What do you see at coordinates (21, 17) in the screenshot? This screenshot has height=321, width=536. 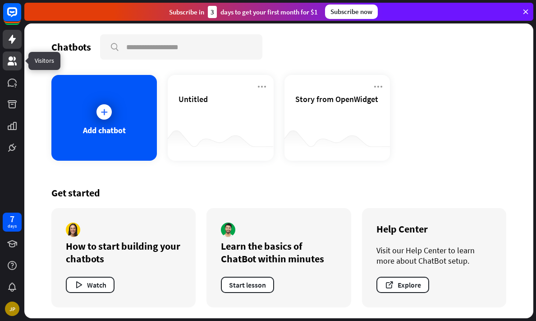 I see `button: Open LiveChat chat widget` at bounding box center [21, 17].